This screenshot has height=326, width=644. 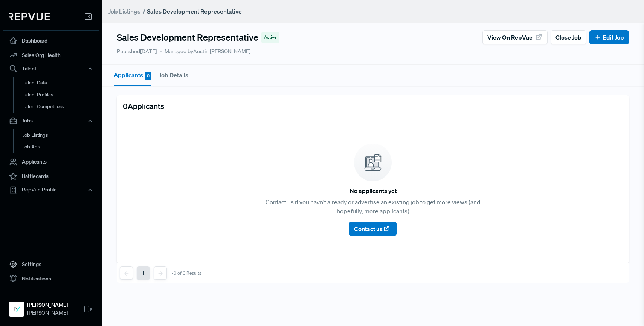 What do you see at coordinates (51, 264) in the screenshot?
I see `a: Settings` at bounding box center [51, 264].